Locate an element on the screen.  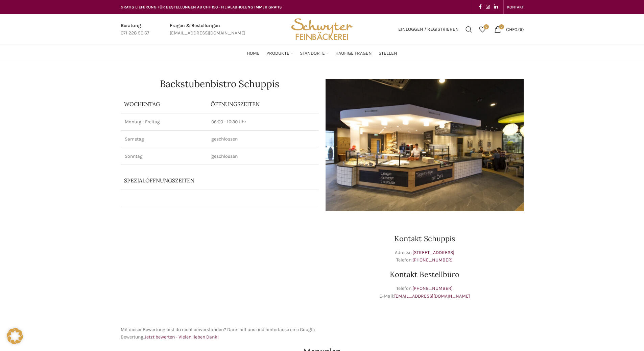
a: Häufige Fragen is located at coordinates (354, 53).